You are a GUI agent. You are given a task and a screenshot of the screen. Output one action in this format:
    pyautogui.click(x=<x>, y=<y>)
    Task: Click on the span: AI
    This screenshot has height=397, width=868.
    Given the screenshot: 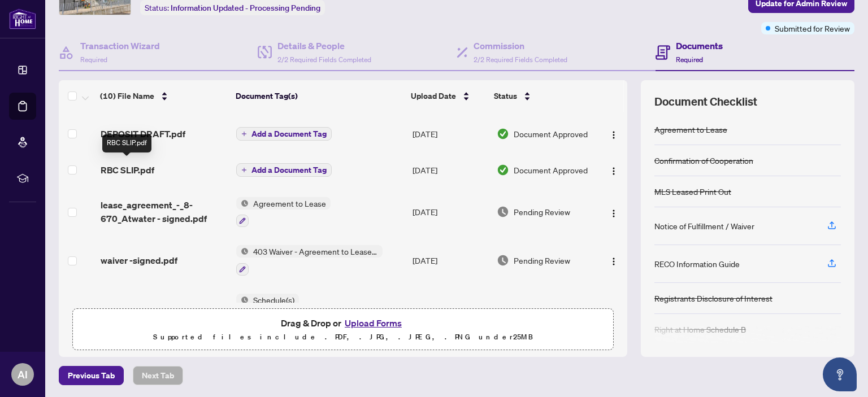 What is the action you would take?
    pyautogui.click(x=23, y=375)
    